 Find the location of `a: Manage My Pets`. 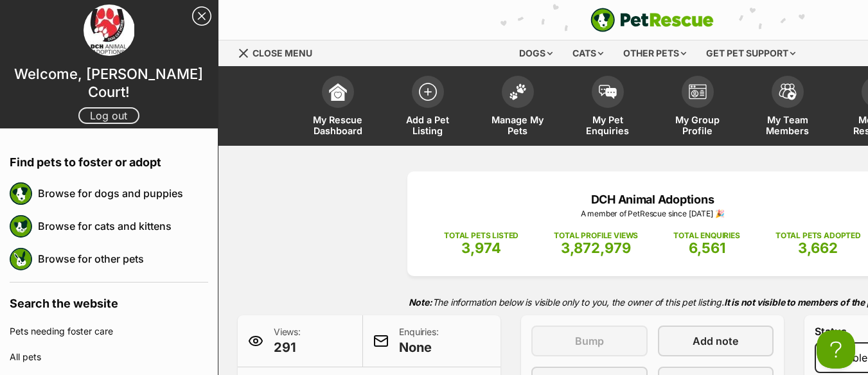

a: Manage My Pets is located at coordinates (518, 107).